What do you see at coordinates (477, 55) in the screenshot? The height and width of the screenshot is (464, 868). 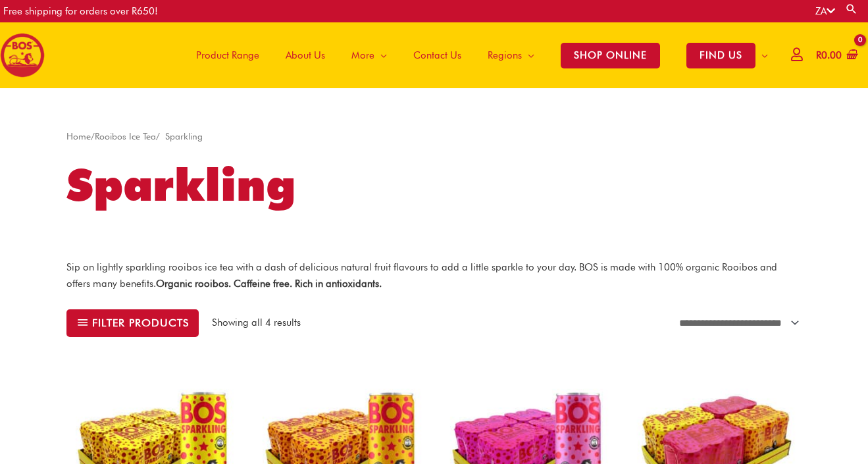 I see `nav: Site Navigation` at bounding box center [477, 55].